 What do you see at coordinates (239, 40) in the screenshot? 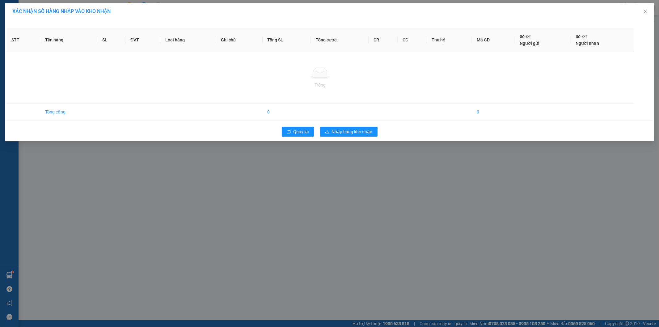
I see `th: Ghi chú` at bounding box center [239, 40].